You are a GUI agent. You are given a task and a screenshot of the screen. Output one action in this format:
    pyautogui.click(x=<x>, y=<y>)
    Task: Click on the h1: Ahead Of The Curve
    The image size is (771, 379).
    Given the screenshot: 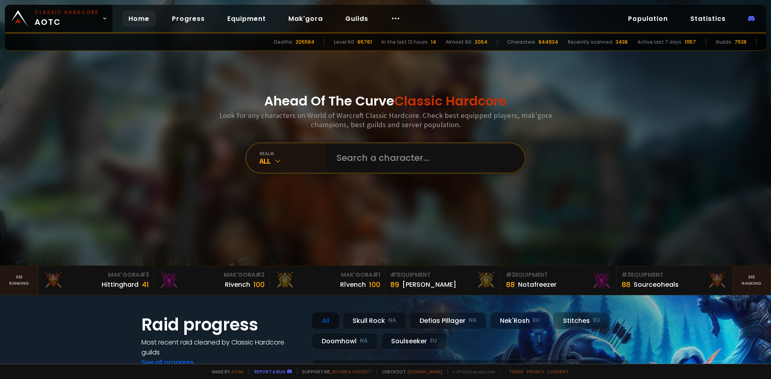 What is the action you would take?
    pyautogui.click(x=386, y=101)
    